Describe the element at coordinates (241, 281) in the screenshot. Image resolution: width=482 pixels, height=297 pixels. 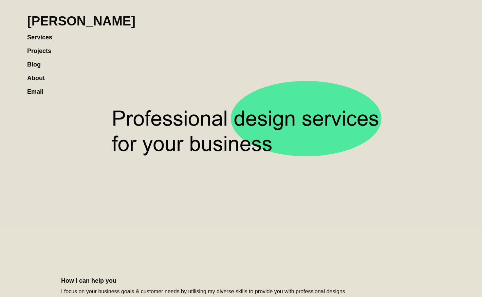
I see `h2: How I can help you` at that location.